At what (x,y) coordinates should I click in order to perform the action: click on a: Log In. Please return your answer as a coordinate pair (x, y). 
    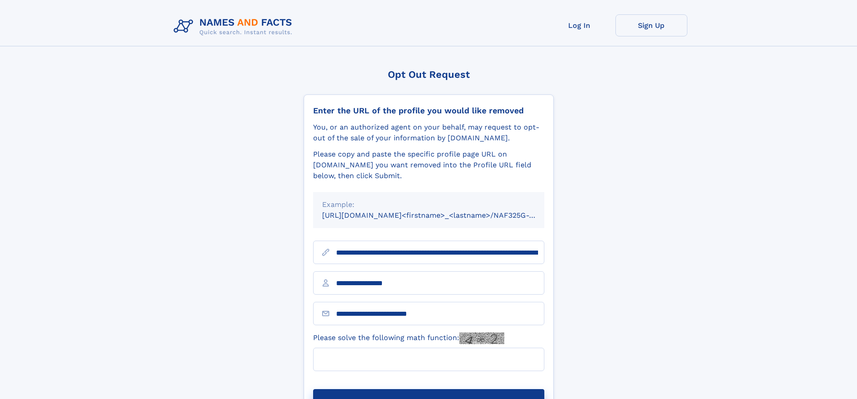
    Looking at the image, I should click on (579, 25).